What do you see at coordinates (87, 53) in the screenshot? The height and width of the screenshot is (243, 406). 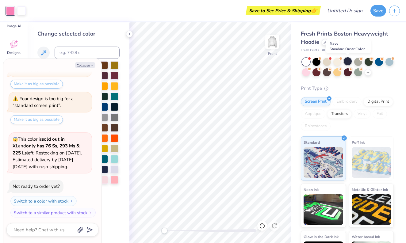 I see `input: e.g. 7428 c` at bounding box center [87, 53].